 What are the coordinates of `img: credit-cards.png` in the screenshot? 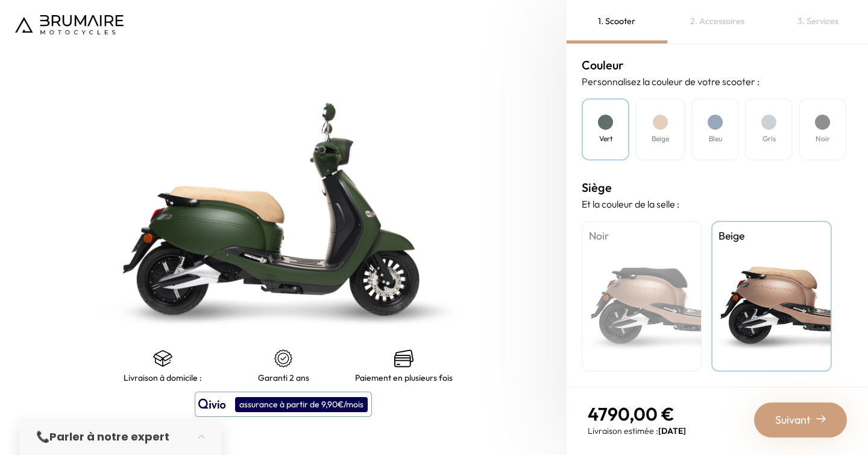 It's located at (404, 359).